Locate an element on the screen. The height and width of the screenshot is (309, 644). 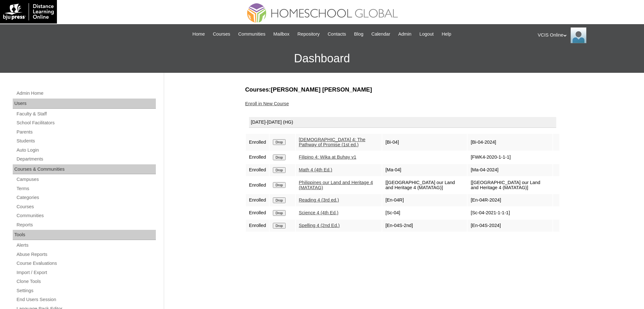
div: Courses & Communities is located at coordinates (84, 170).